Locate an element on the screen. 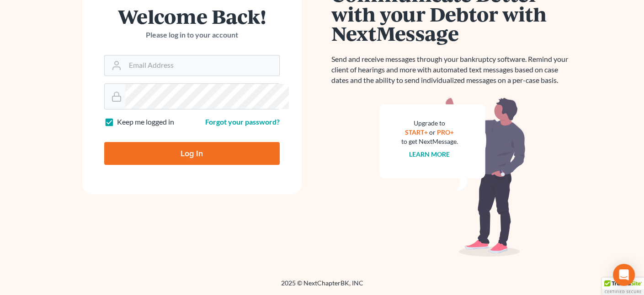 This screenshot has width=644, height=295. span: or is located at coordinates (432, 132).